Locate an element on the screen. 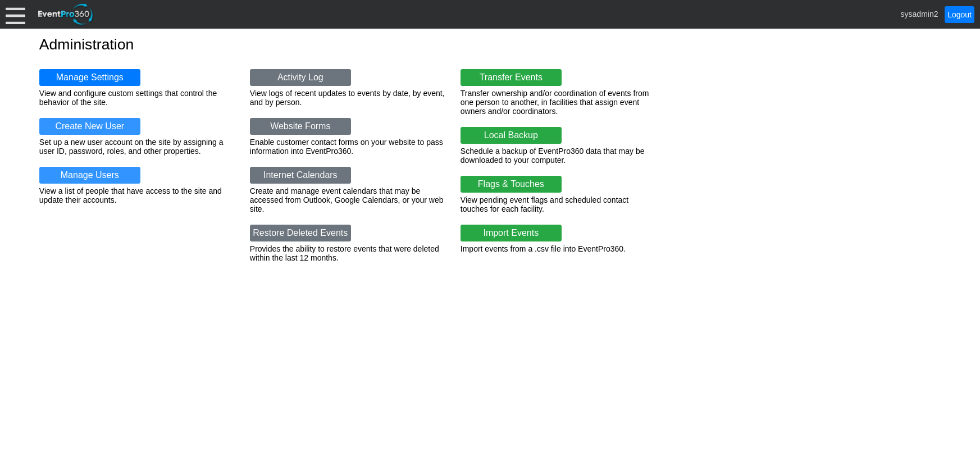  div: View logs of recent updates to events by date, by event, and by person. is located at coordinates (348, 97).